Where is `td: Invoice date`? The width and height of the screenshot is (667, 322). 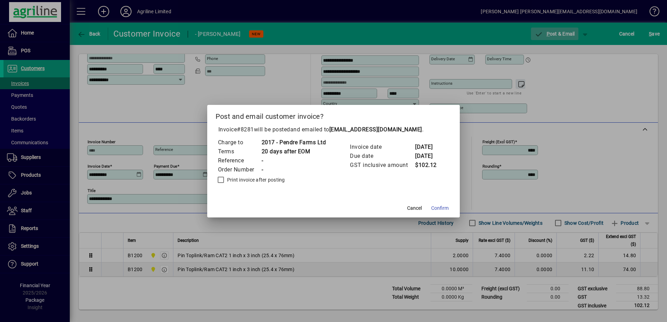
td: Invoice date is located at coordinates (382, 147).